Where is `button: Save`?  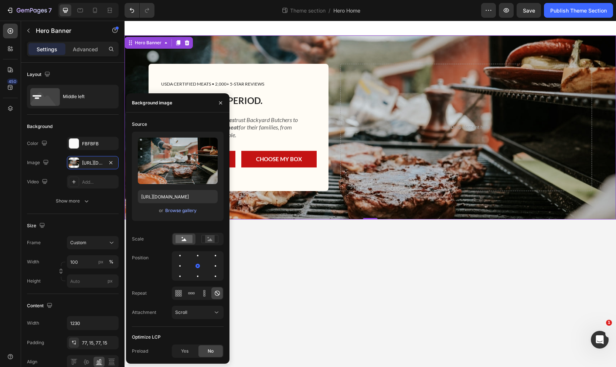
button: Save is located at coordinates (529, 10).